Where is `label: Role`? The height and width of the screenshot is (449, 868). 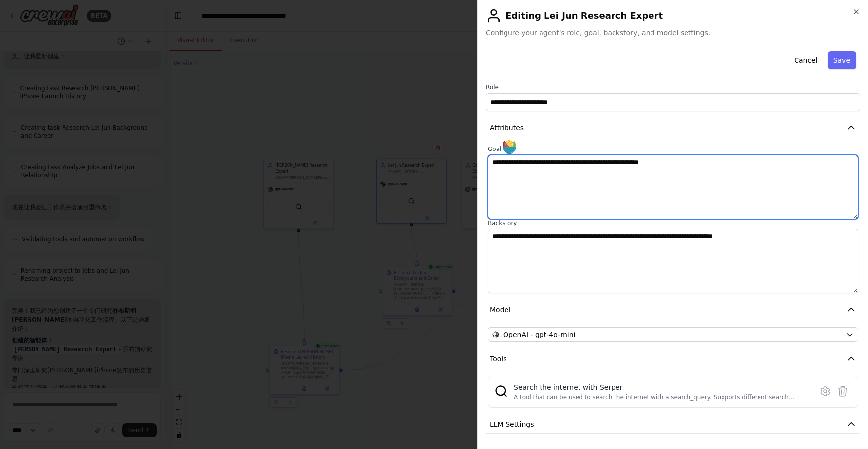 label: Role is located at coordinates (673, 88).